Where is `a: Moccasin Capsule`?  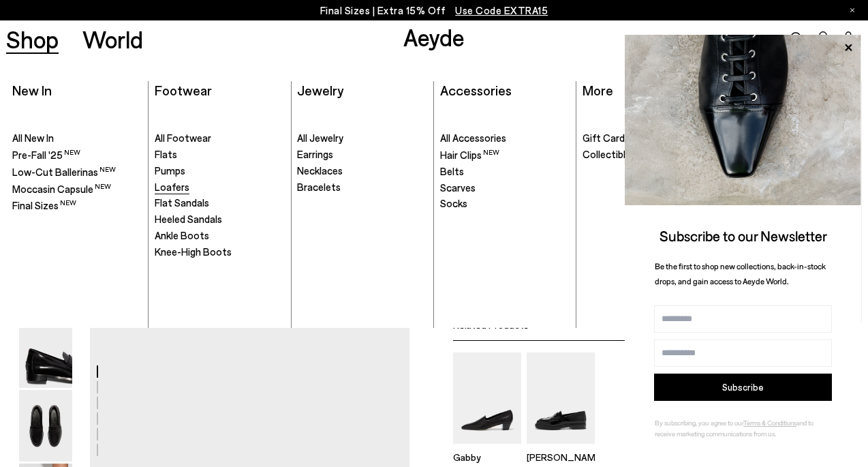 a: Moccasin Capsule is located at coordinates (77, 189).